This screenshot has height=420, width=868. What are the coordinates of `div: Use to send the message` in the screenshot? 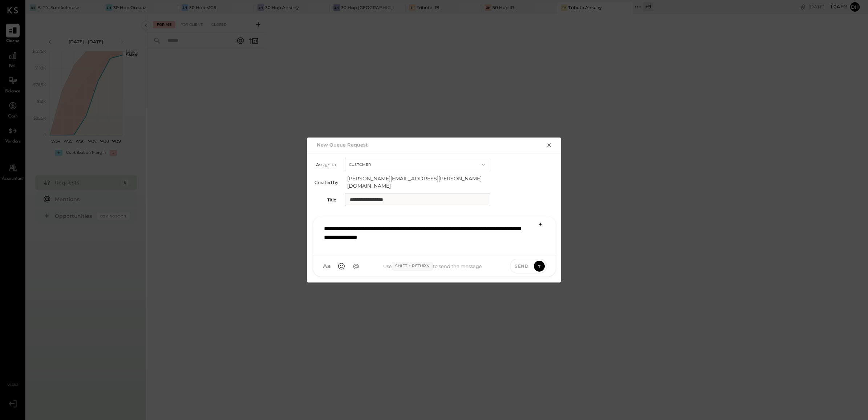 It's located at (433, 266).